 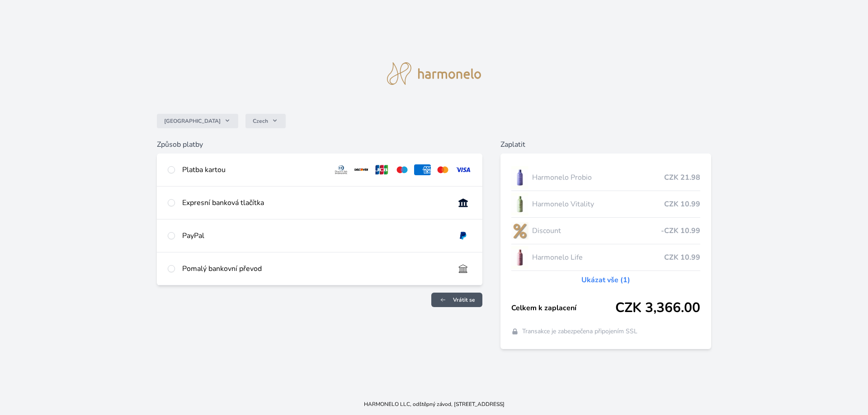 I want to click on div: Pomalý bankovní převod, so click(x=314, y=269).